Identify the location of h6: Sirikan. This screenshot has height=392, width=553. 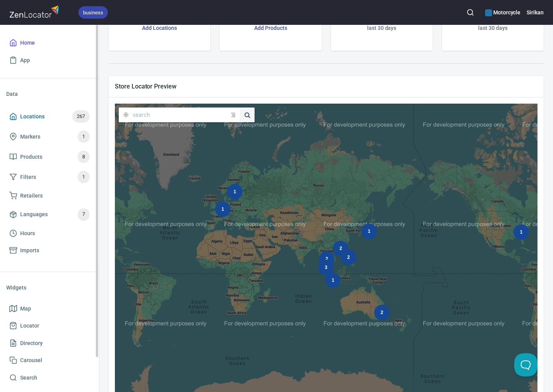
(535, 13).